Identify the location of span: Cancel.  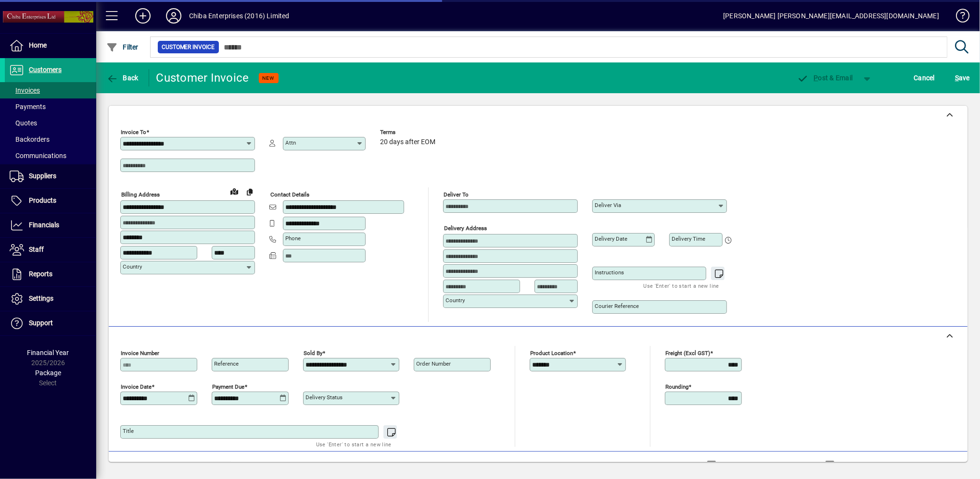
(924, 78).